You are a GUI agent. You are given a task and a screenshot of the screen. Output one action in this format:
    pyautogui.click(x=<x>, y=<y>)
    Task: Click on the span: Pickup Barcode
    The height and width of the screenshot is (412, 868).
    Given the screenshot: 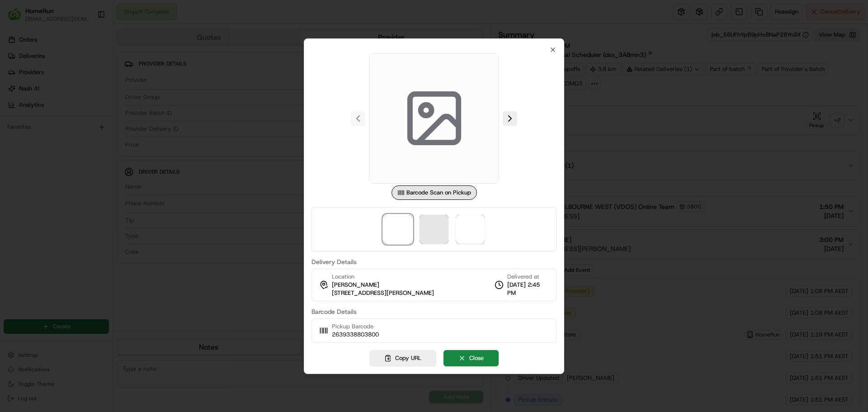 What is the action you would take?
    pyautogui.click(x=356, y=326)
    